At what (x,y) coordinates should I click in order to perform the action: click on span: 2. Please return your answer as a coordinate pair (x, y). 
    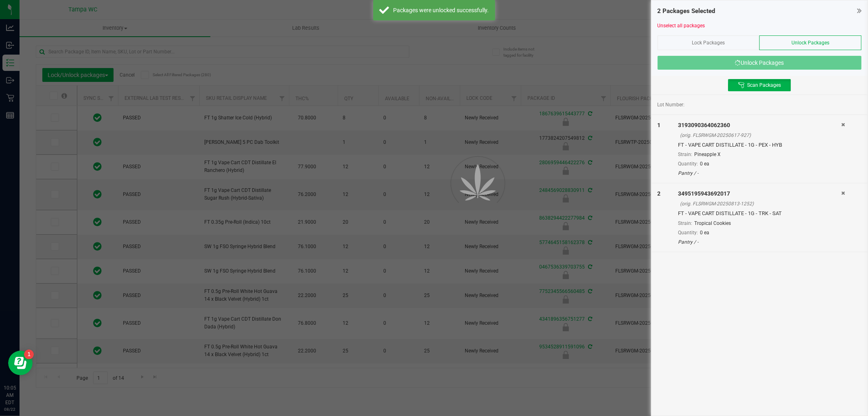
    Looking at the image, I should click on (659, 193).